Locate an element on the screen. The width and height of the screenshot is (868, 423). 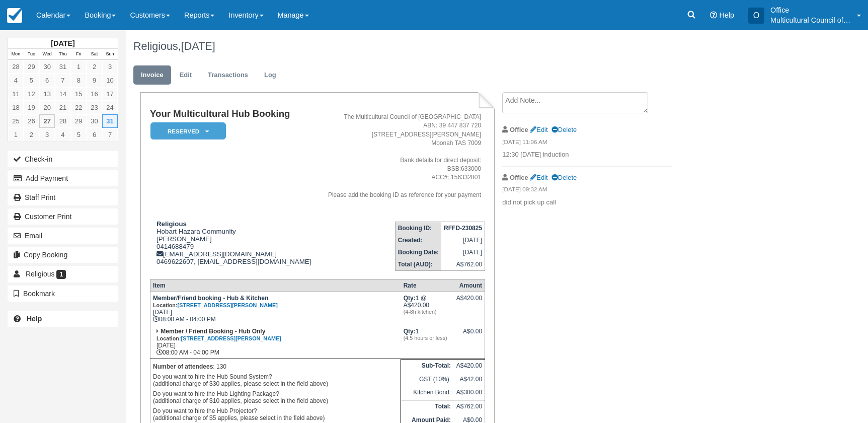
a: 29 is located at coordinates (31, 67).